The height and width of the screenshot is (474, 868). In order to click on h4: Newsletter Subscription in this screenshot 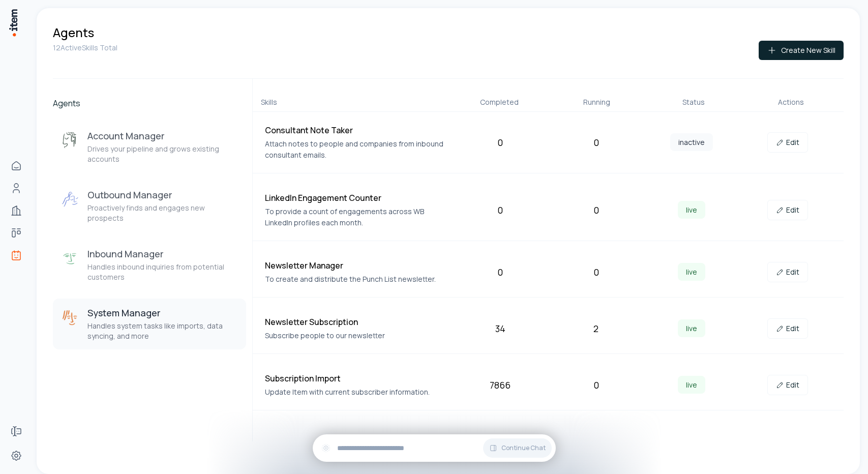, I will do `click(357, 322)`.